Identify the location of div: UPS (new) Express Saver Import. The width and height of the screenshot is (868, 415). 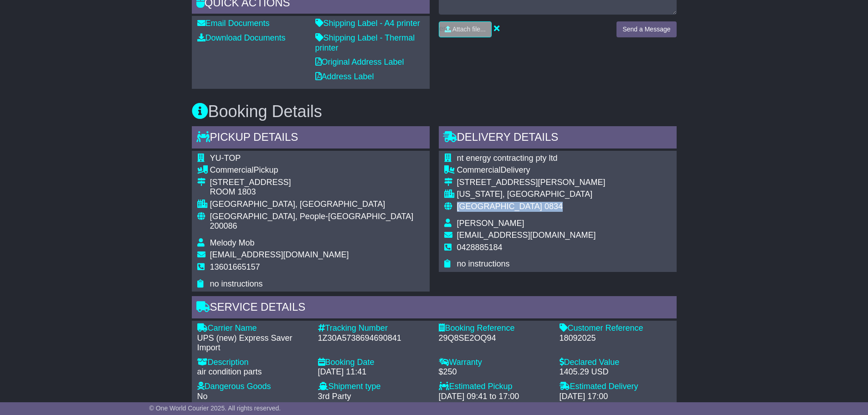
(253, 343).